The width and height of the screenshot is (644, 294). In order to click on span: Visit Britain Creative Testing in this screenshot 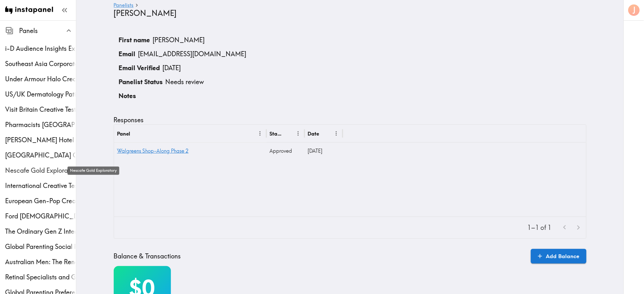, I will do `click(40, 109)`.